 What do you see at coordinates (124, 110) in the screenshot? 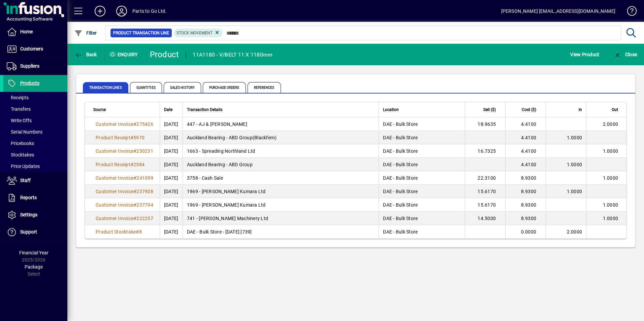
I see `div: Source` at bounding box center [124, 110].